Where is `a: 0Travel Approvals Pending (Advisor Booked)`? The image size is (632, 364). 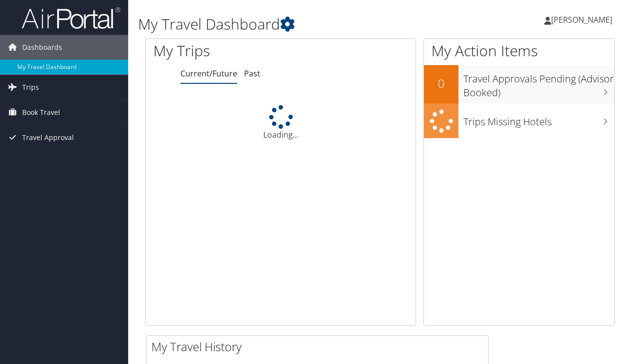 a: 0Travel Approvals Pending (Advisor Booked) is located at coordinates (519, 84).